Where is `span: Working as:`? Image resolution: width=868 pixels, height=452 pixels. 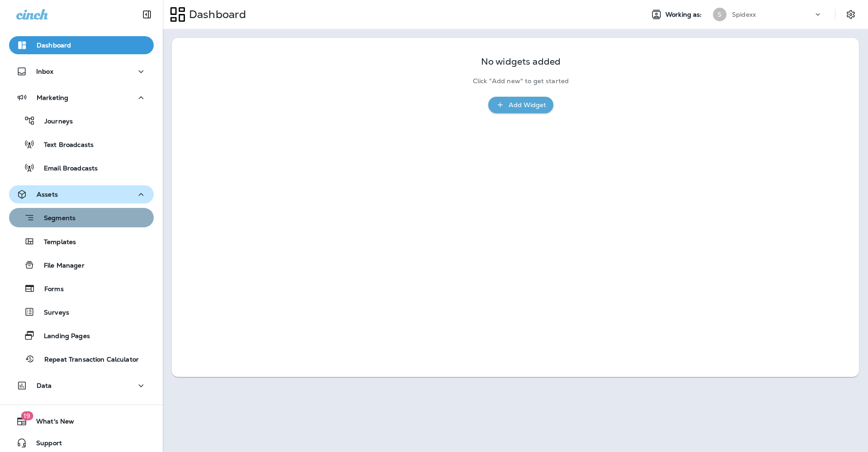 span: Working as: is located at coordinates (684, 14).